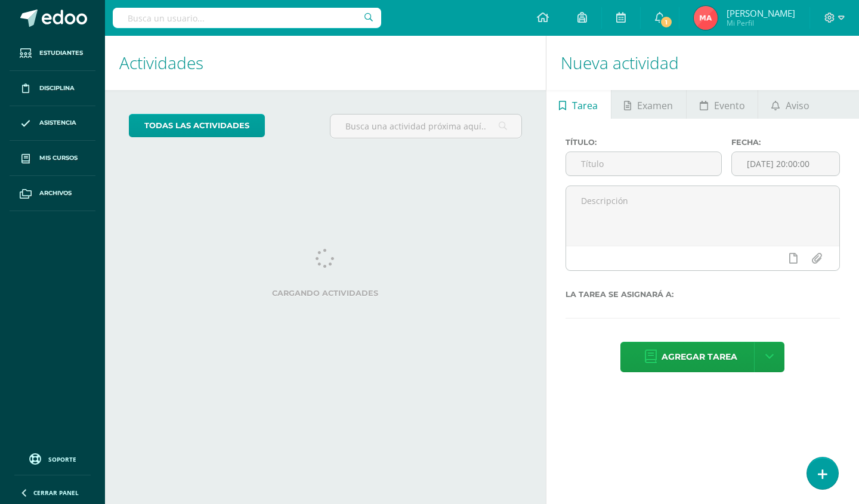 The height and width of the screenshot is (504, 859). Describe the element at coordinates (197, 125) in the screenshot. I see `a: todas las Actividades` at that location.